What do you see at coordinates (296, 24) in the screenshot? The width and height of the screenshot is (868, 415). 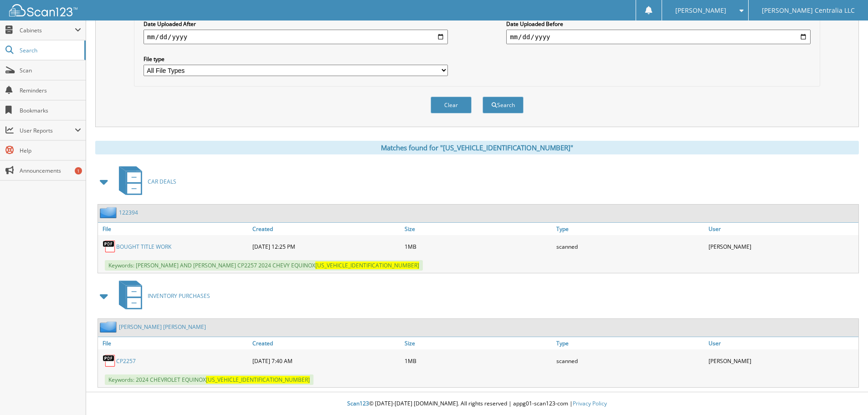 I see `label: Date Uploaded After` at bounding box center [296, 24].